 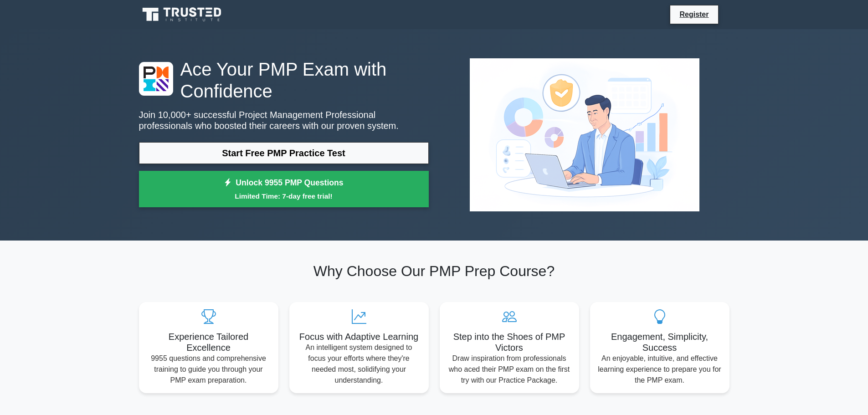 I want to click on p: 9955 questions and comprehensive training to guide you through your PMP exam preparation., so click(x=209, y=369).